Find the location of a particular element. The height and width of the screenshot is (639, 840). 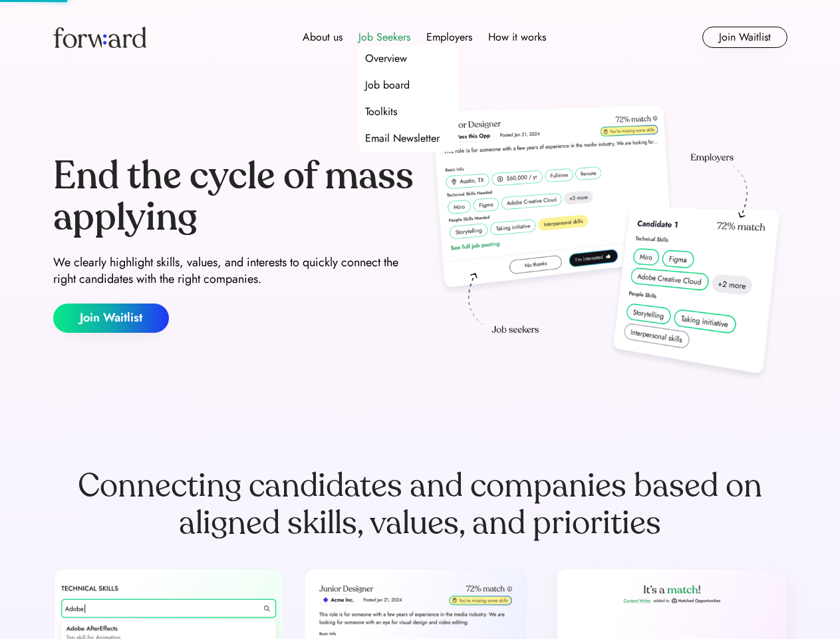

div: Employers is located at coordinates (449, 37).